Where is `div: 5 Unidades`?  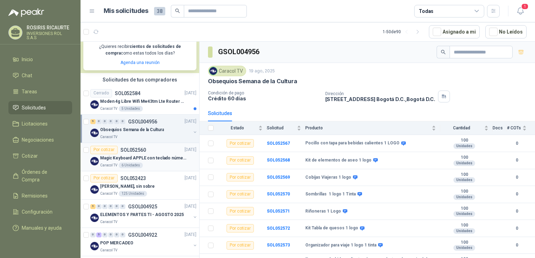 div: 5 Unidades is located at coordinates (131, 109).